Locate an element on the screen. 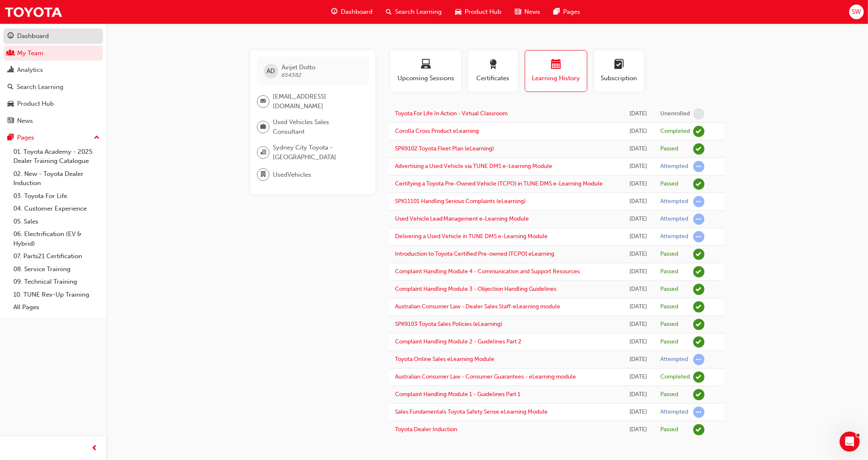  div: Mon May 19 2025 09:23:03 GMT+1000 (Australian Eastern Standard Time) is located at coordinates (638, 148).